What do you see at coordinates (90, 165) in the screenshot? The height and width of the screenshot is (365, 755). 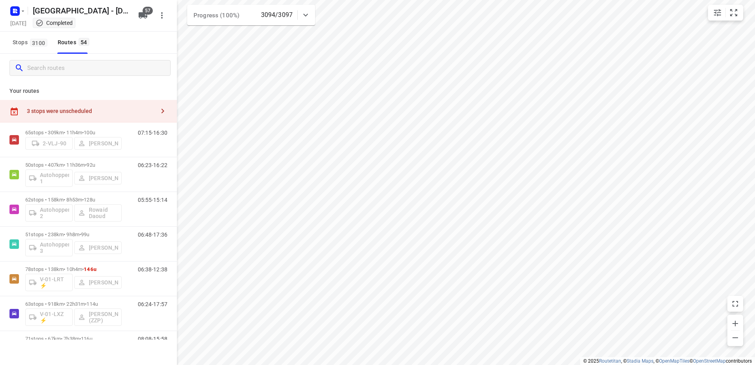 I see `span: 92u` at bounding box center [90, 165].